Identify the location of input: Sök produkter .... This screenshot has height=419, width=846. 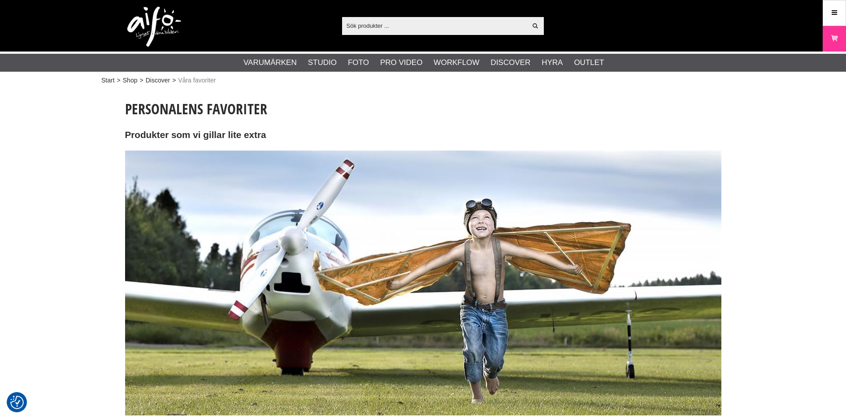
(435, 26).